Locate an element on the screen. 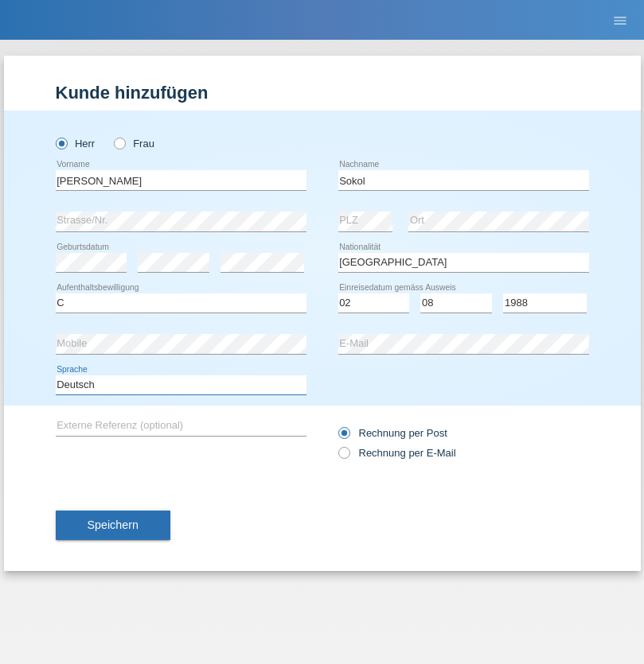  input: Herr is located at coordinates (61, 143).